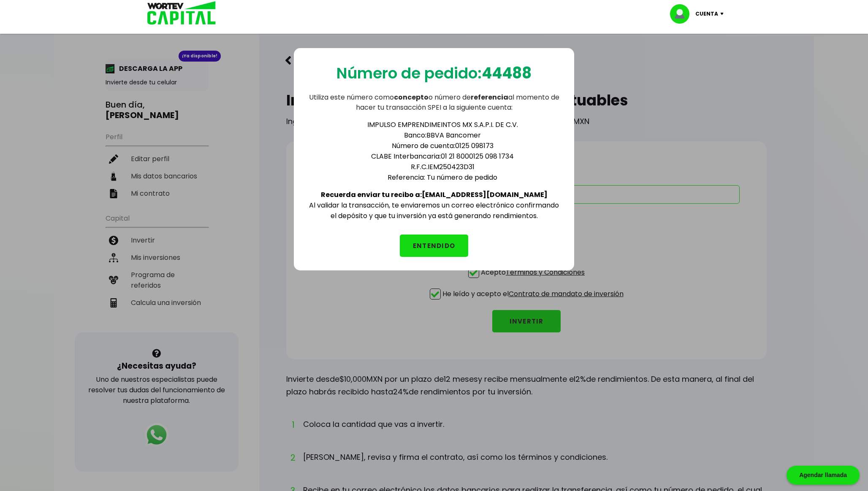 The width and height of the screenshot is (868, 491). What do you see at coordinates (434, 73) in the screenshot?
I see `p: Número de pedido:` at bounding box center [434, 73].